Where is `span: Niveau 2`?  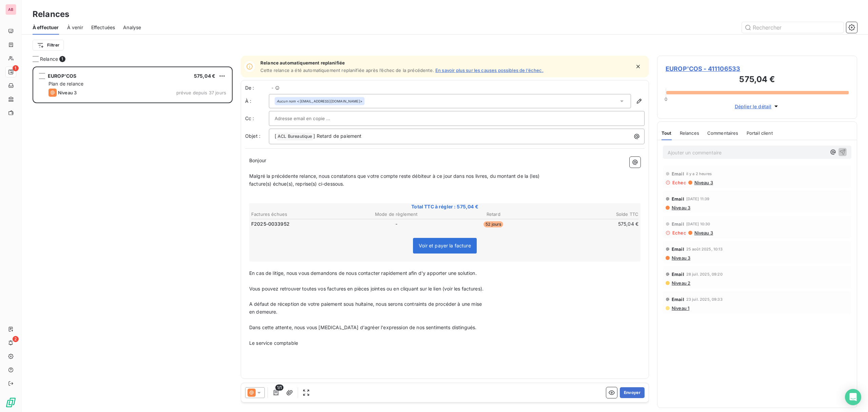
span: Niveau 2 is located at coordinates (680, 283).